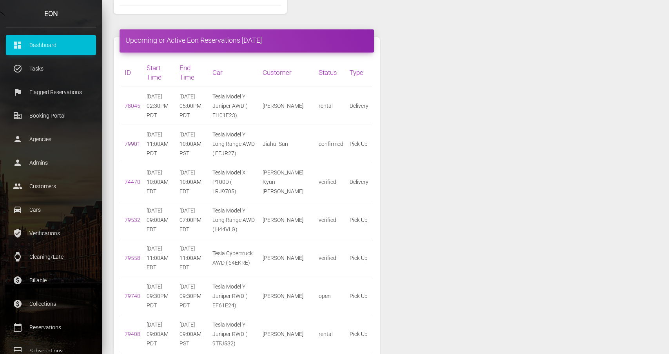 The height and width of the screenshot is (354, 669). Describe the element at coordinates (132, 106) in the screenshot. I see `a: 78045` at that location.